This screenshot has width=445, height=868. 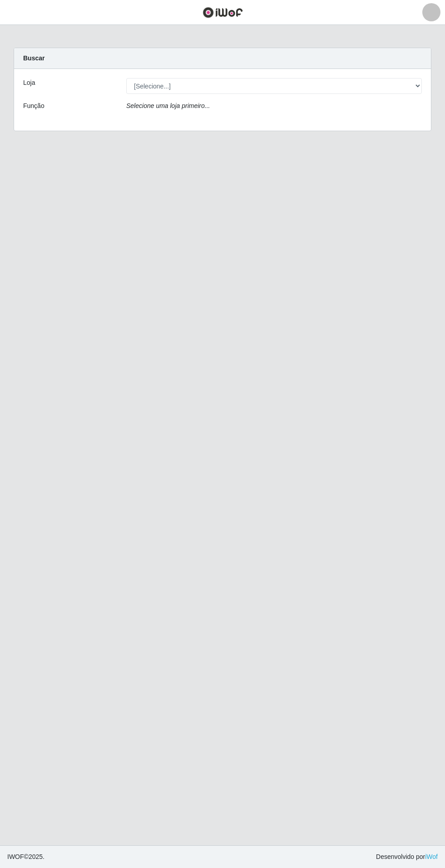 I want to click on label: Loja, so click(x=29, y=83).